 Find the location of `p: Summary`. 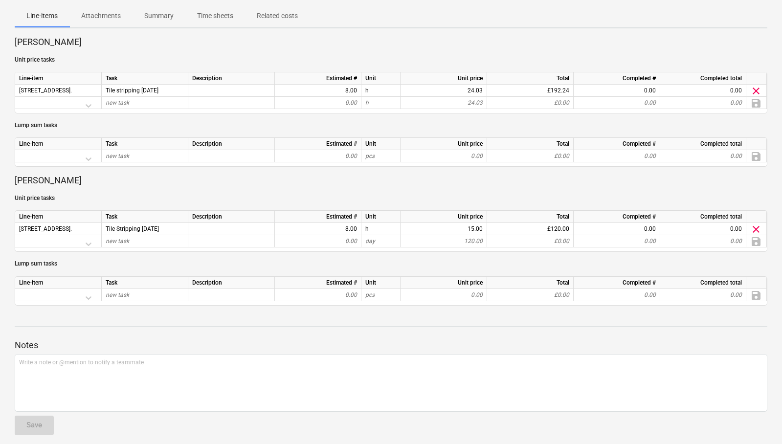

p: Summary is located at coordinates (159, 16).